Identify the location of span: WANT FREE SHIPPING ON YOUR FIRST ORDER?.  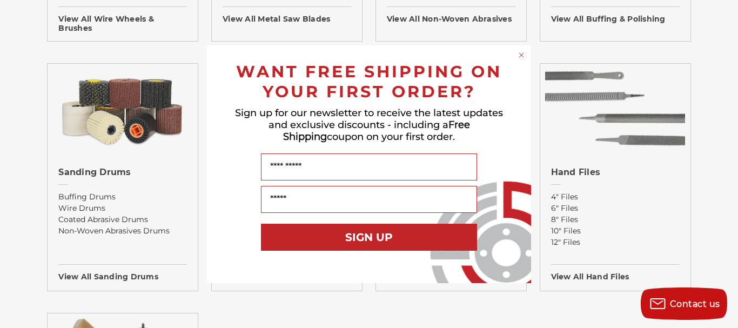
(369, 82).